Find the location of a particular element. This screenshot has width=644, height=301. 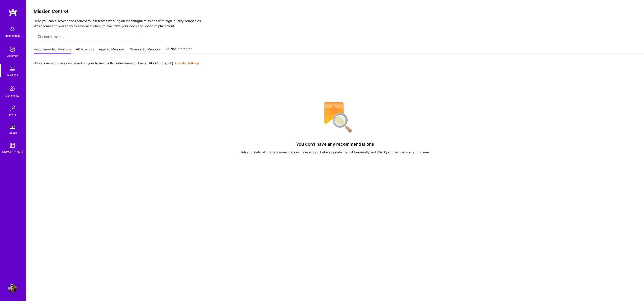

h4: You don't have any recommendations is located at coordinates (335, 144).